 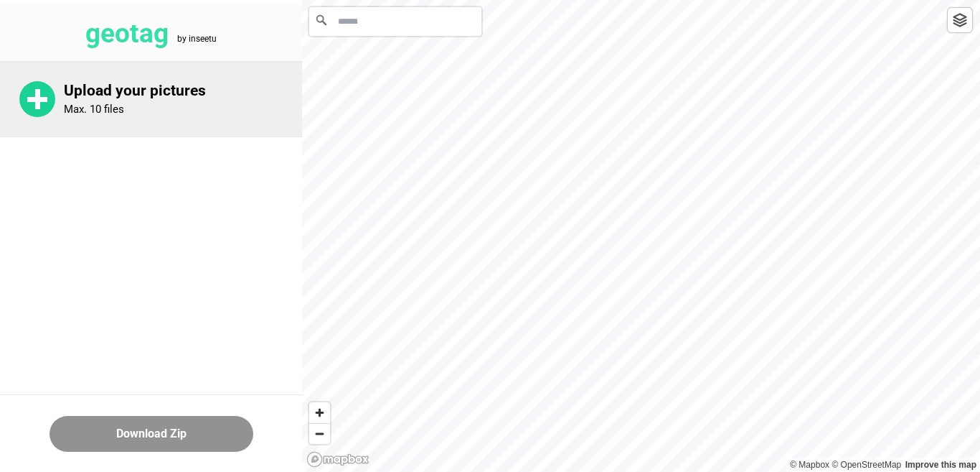 What do you see at coordinates (197, 39) in the screenshot?
I see `tspan: by inseetu` at bounding box center [197, 39].